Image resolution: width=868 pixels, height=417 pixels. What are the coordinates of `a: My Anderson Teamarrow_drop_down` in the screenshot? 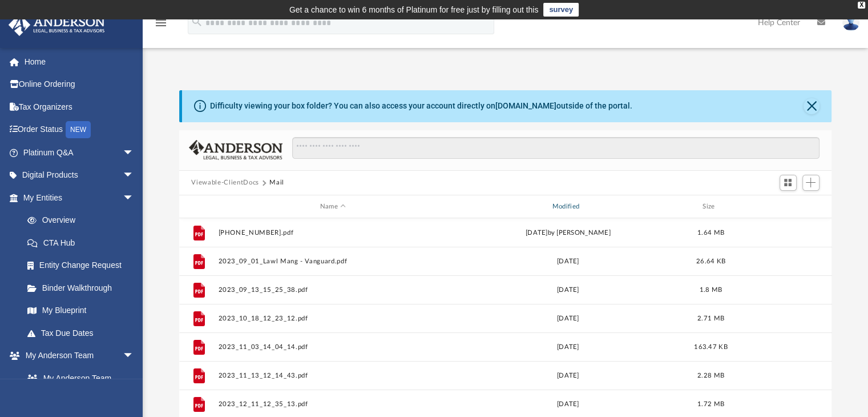 It's located at (76, 356).